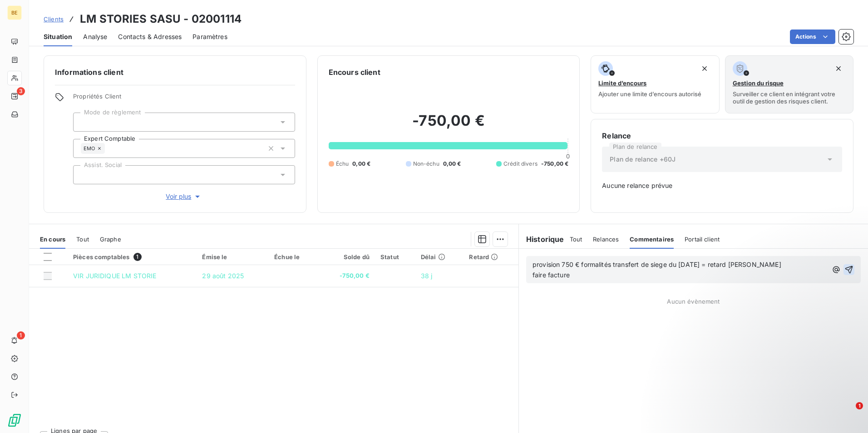  I want to click on span: 3, so click(21, 91).